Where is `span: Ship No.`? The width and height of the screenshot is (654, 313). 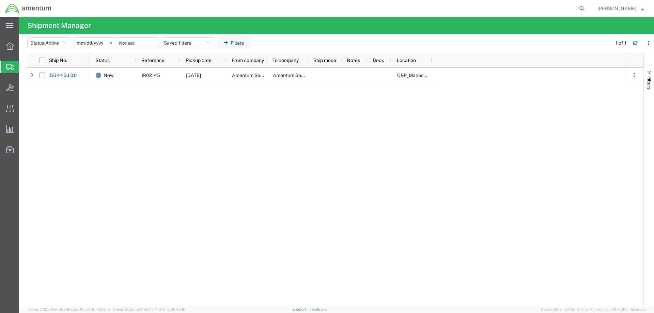 span: Ship No. is located at coordinates (58, 60).